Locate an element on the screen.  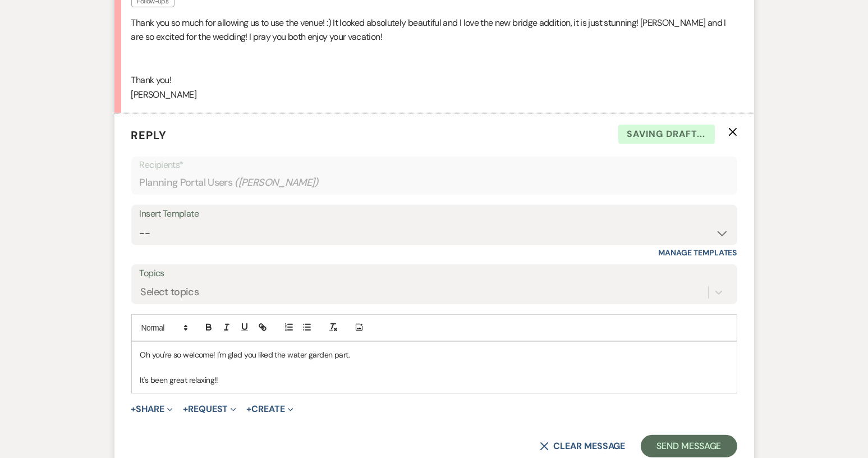
p: Oh you're so welcome! I'm glad you liked the water garden part. is located at coordinates (435, 355).